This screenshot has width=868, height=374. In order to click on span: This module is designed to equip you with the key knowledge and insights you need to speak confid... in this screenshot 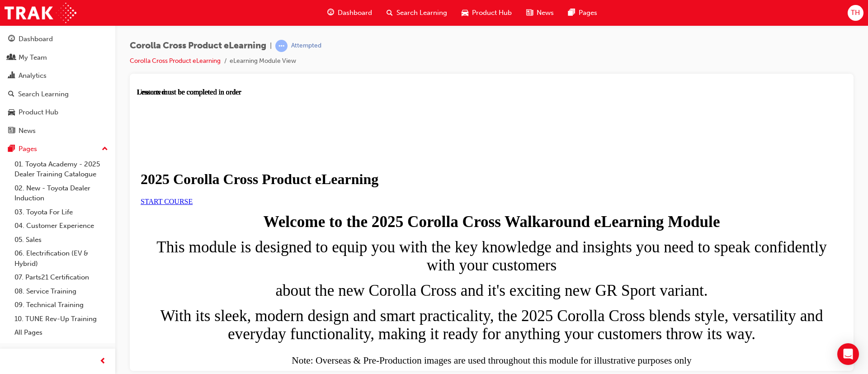, I will do `click(355, 168)`.